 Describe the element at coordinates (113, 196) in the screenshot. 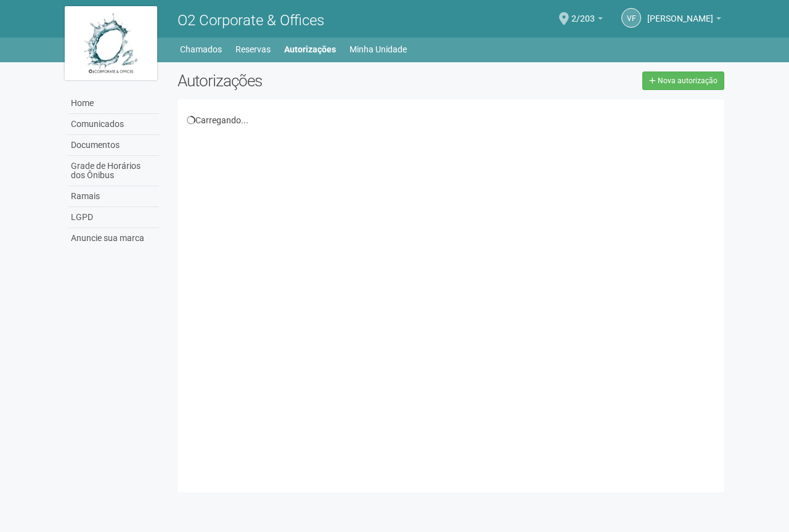

I see `a: Ramais` at that location.